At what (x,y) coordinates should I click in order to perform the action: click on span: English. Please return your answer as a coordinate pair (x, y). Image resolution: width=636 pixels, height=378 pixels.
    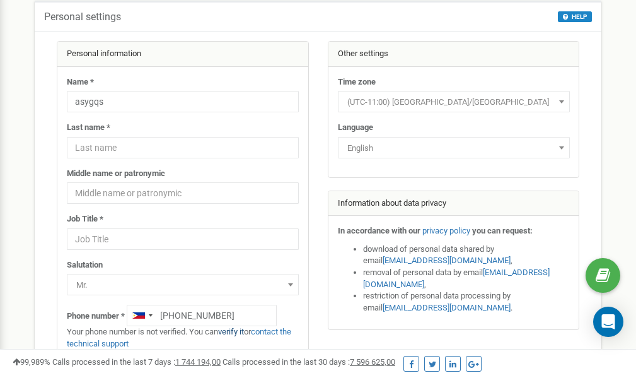
    Looking at the image, I should click on (454, 148).